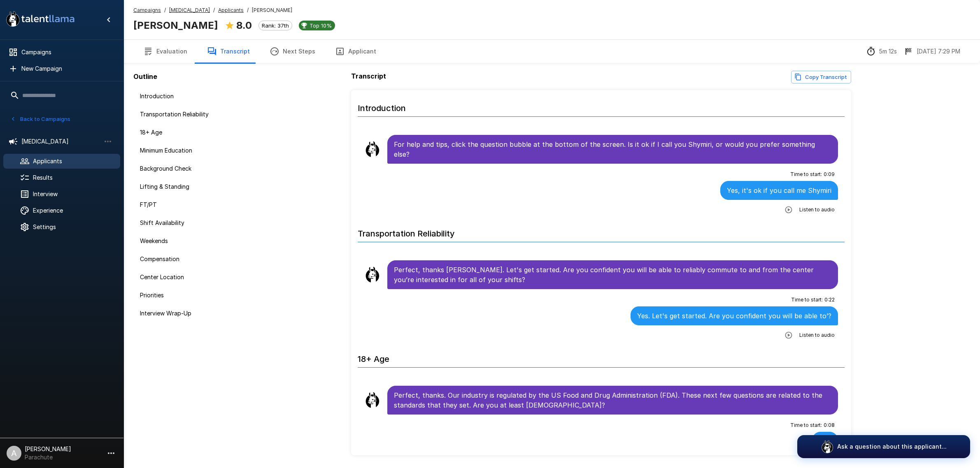 This screenshot has height=468, width=980. Describe the element at coordinates (932, 51) in the screenshot. I see `div: The date and time when the interview was completed` at that location.